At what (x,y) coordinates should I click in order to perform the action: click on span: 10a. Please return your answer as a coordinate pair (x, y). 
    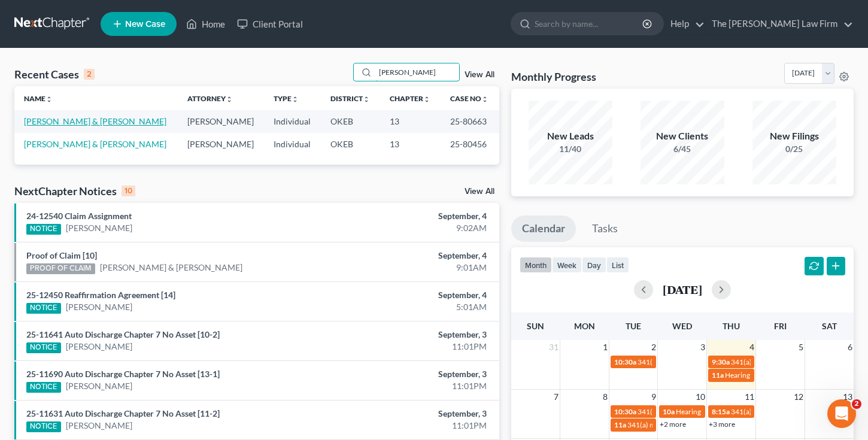
    Looking at the image, I should click on (669, 411).